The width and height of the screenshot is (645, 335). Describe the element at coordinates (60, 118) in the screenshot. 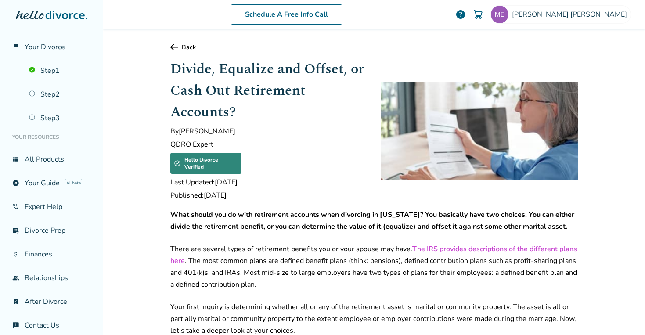

I see `a: Step3` at that location.